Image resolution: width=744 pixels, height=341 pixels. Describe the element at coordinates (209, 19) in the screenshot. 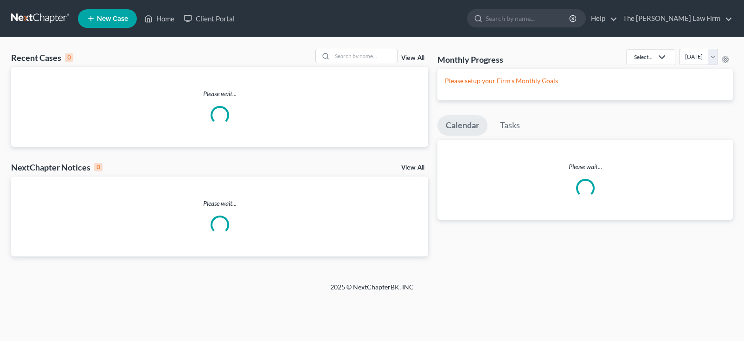

I see `a: Client Portal` at that location.